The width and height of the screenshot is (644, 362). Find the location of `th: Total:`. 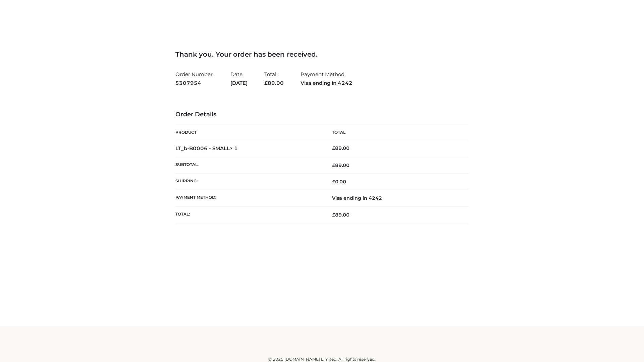

th: Total: is located at coordinates (248, 214).